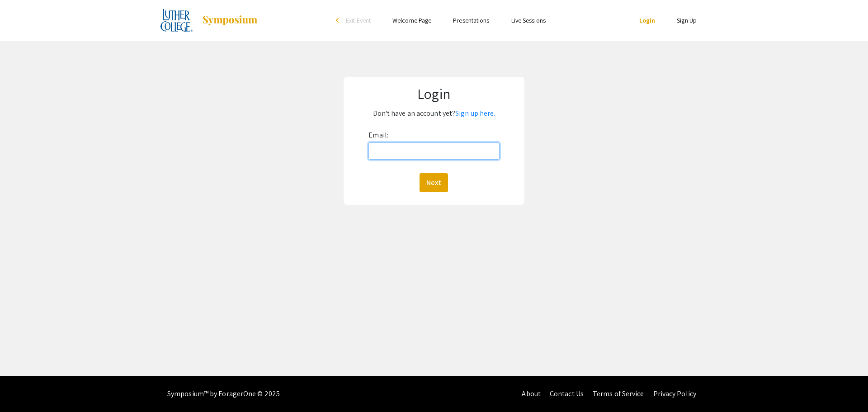 The width and height of the screenshot is (868, 412). What do you see at coordinates (434, 93) in the screenshot?
I see `h1: Login` at bounding box center [434, 93].